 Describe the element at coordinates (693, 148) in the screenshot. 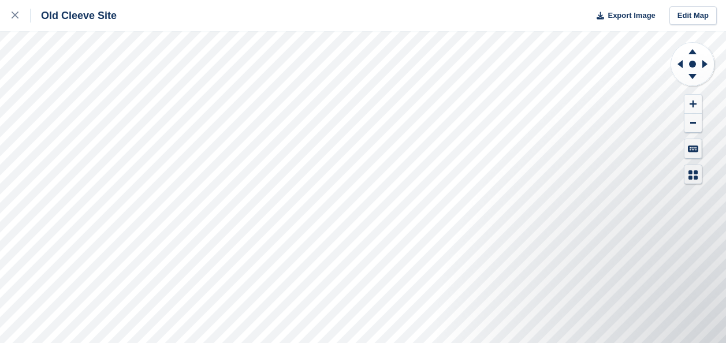

I see `button: Keyboard Shortcuts` at that location.